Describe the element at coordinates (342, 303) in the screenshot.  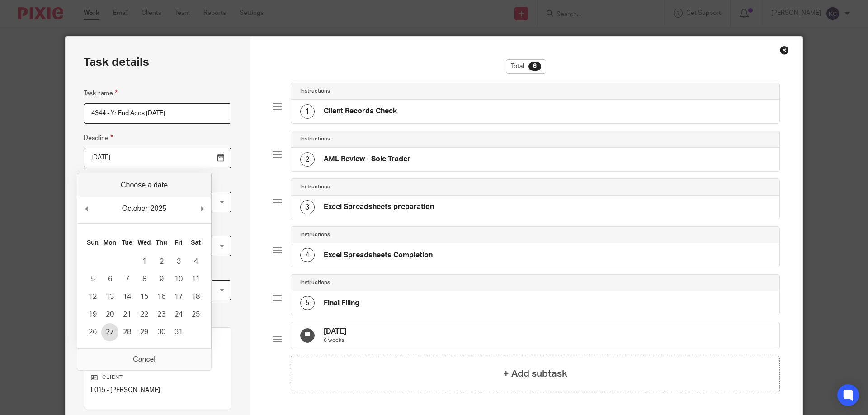
I see `h4: Final Filing` at that location.